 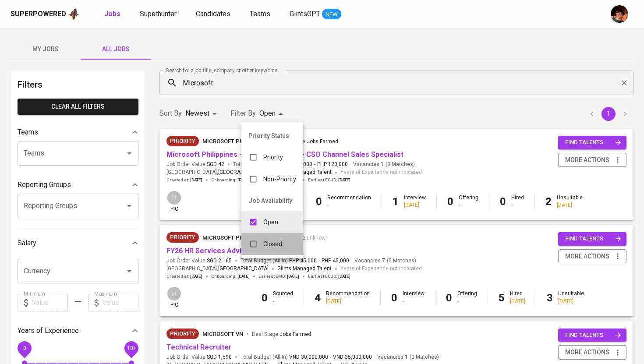 I want to click on p: Closed, so click(x=272, y=244).